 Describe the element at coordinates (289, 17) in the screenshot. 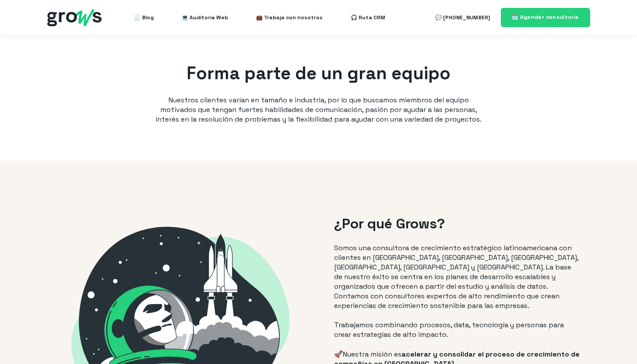

I see `span: 💼 Trabaja con nosotros` at that location.